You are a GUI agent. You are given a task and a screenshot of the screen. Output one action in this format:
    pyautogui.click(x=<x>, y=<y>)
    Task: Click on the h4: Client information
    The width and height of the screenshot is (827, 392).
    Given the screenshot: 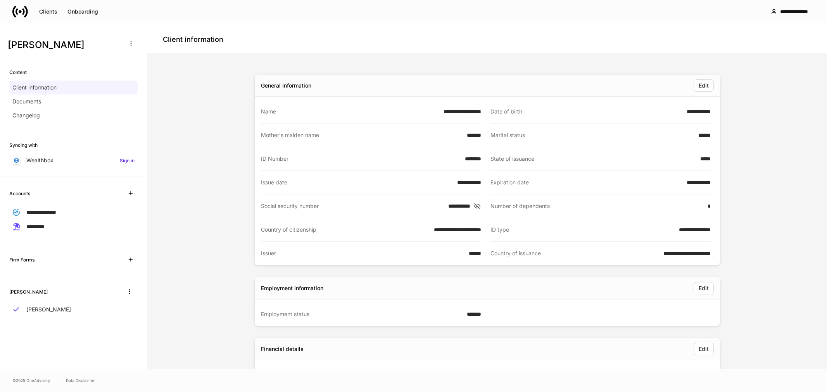 What is the action you would take?
    pyautogui.click(x=193, y=40)
    